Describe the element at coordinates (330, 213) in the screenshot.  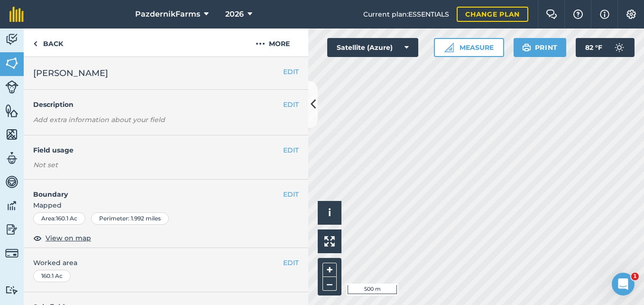
I see `button: i` at that location.